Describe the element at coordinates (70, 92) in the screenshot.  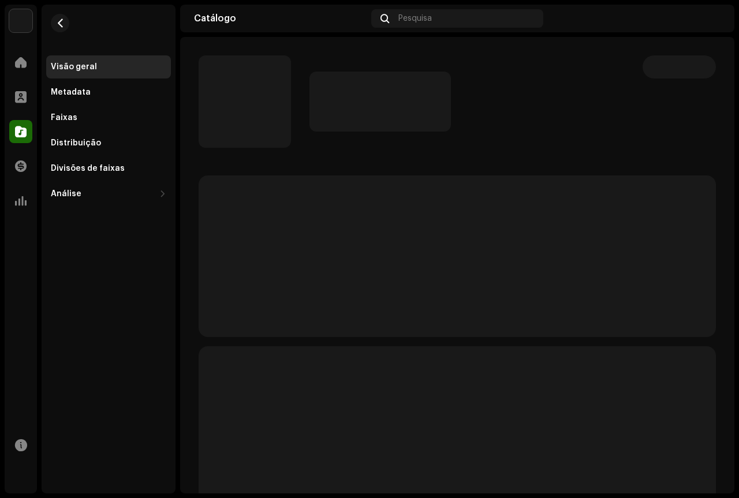
I see `div: Metadata` at that location.